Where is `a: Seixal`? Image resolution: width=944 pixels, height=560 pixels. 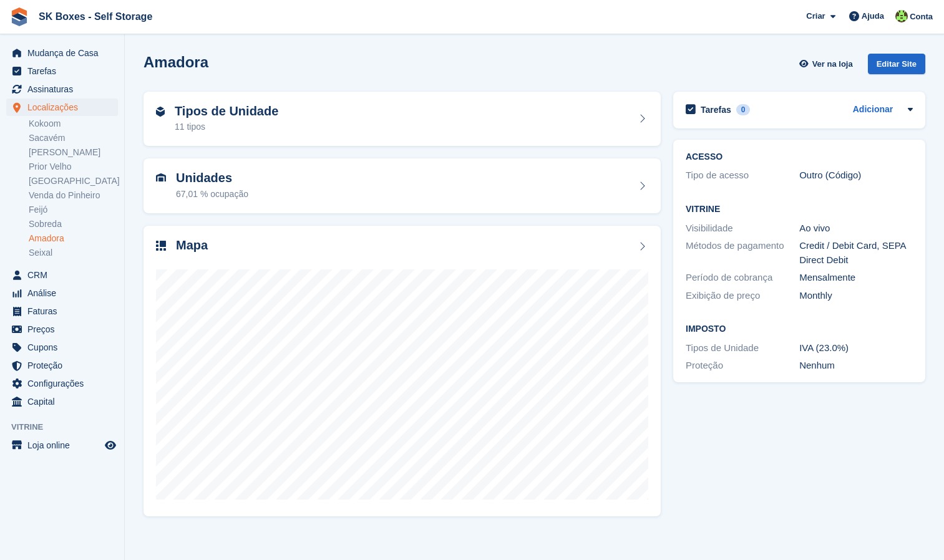
a: Seixal is located at coordinates (73, 252).